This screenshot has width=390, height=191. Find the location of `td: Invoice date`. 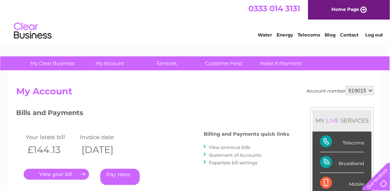

td: Invoice date is located at coordinates (105, 137).